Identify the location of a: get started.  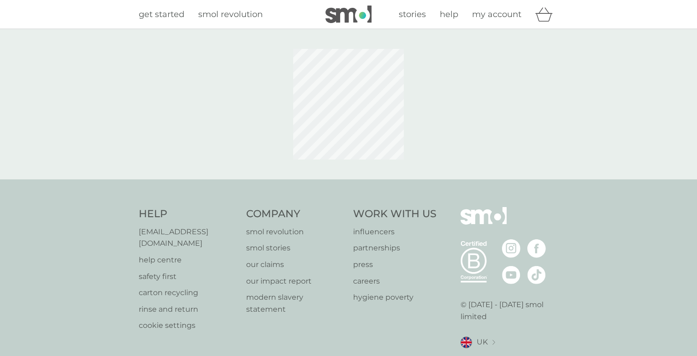
(161, 14).